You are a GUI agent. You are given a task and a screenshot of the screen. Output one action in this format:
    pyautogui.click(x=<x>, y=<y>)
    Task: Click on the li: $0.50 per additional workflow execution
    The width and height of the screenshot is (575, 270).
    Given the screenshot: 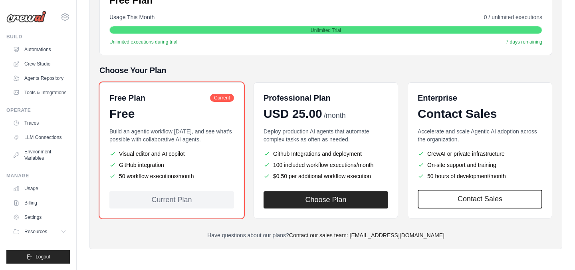 What is the action you would take?
    pyautogui.click(x=326, y=176)
    